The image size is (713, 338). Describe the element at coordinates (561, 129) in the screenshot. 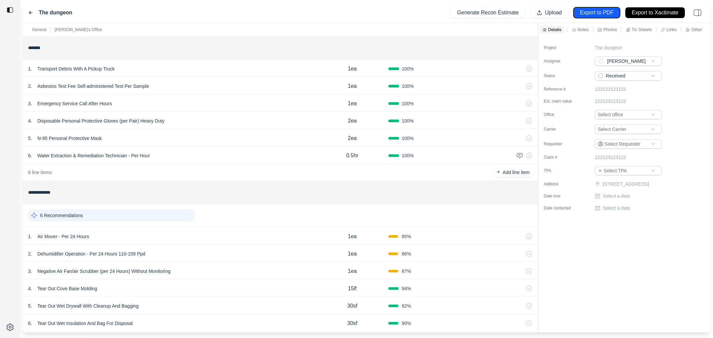

I see `label: Carrier` at that location.